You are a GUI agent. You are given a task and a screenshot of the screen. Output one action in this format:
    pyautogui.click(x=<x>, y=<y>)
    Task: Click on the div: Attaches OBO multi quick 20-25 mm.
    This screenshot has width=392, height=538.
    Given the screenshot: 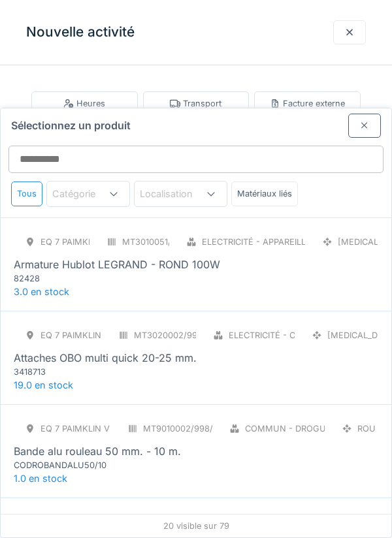 What is the action you would take?
    pyautogui.click(x=105, y=358)
    